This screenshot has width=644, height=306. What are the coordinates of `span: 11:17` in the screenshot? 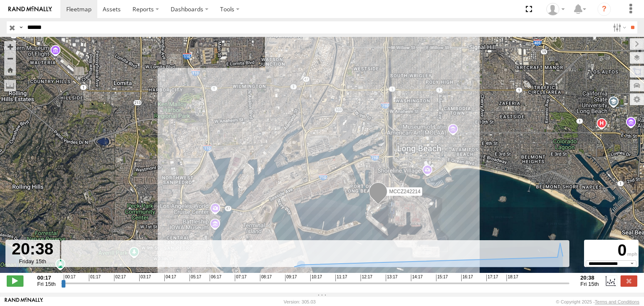 It's located at (341, 278).